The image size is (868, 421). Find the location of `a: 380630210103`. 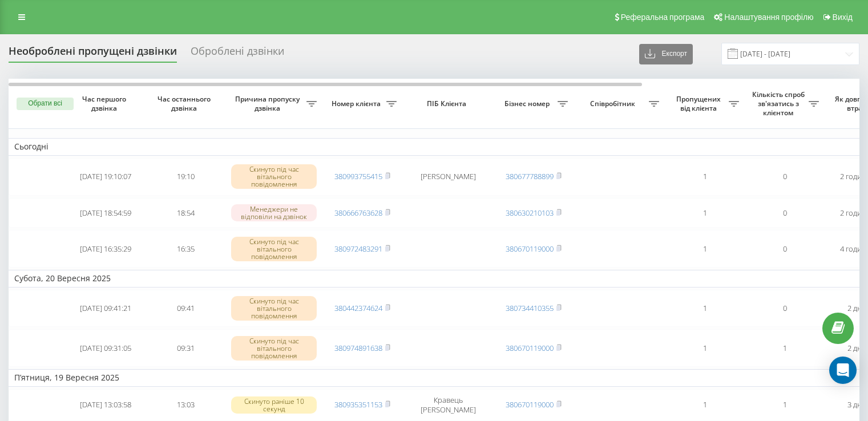

a: 380630210103 is located at coordinates (530, 213).